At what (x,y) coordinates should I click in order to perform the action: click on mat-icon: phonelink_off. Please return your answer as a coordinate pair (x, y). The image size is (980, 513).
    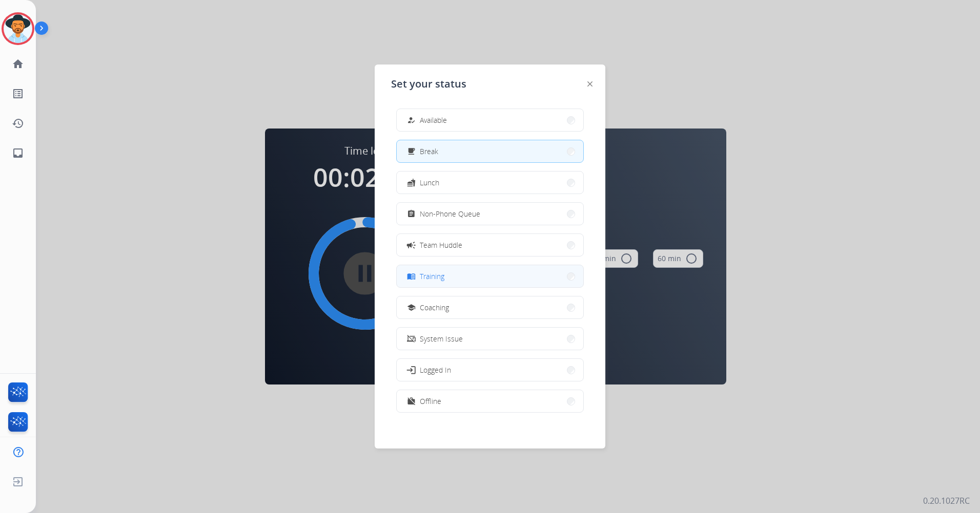
    Looking at the image, I should click on (411, 339).